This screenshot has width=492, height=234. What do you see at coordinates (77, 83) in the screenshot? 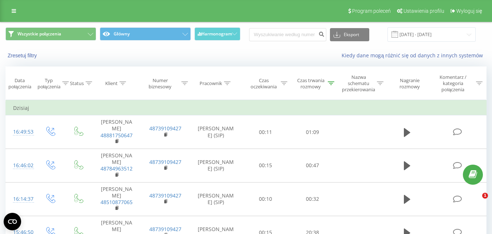
I see `div: Status` at bounding box center [77, 83].